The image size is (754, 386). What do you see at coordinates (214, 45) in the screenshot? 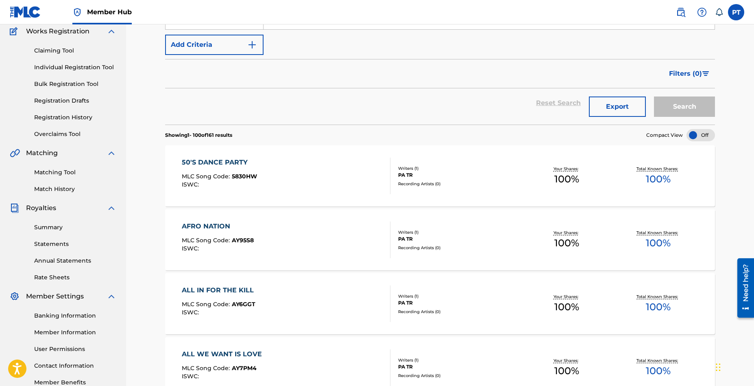
I see `button: Add Criteria` at bounding box center [214, 45].